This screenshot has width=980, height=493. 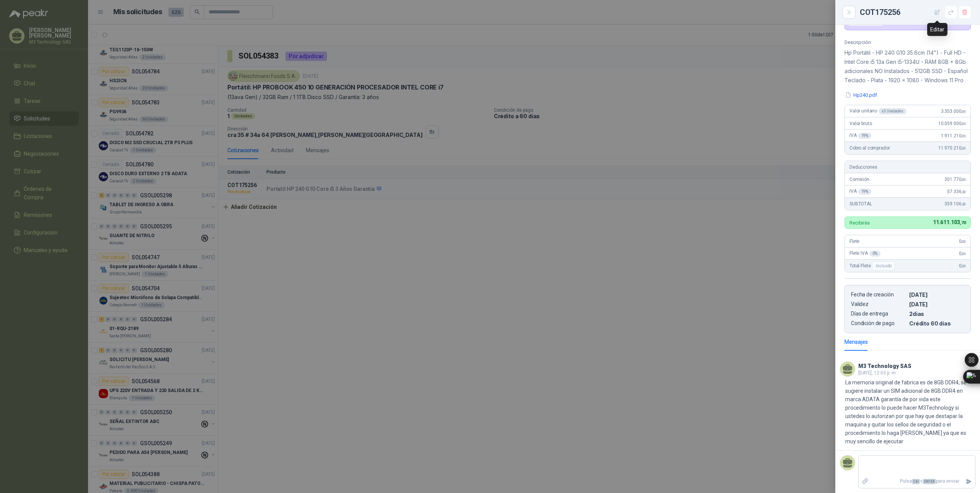 What do you see at coordinates (953, 111) in the screenshot?
I see `span: 3.353.000` at bounding box center [953, 111].